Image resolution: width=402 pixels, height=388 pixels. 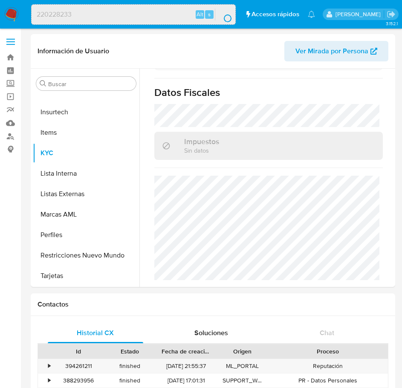 I want to click on div: Estado, so click(x=129, y=351).